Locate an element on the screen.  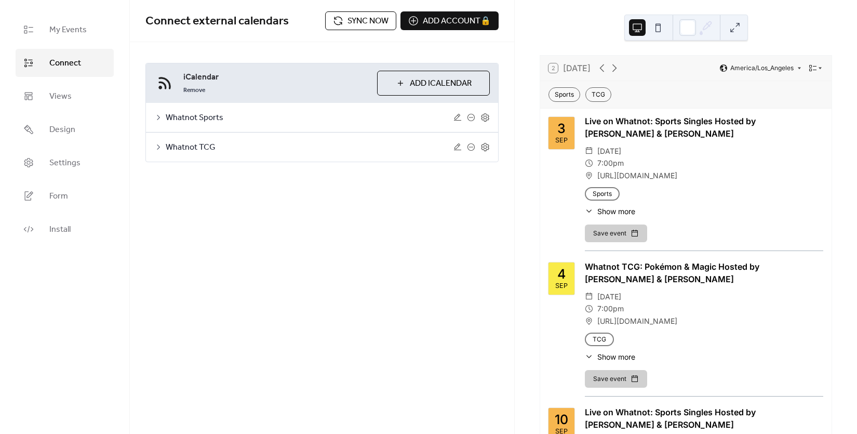
div: TCG is located at coordinates (598, 95).